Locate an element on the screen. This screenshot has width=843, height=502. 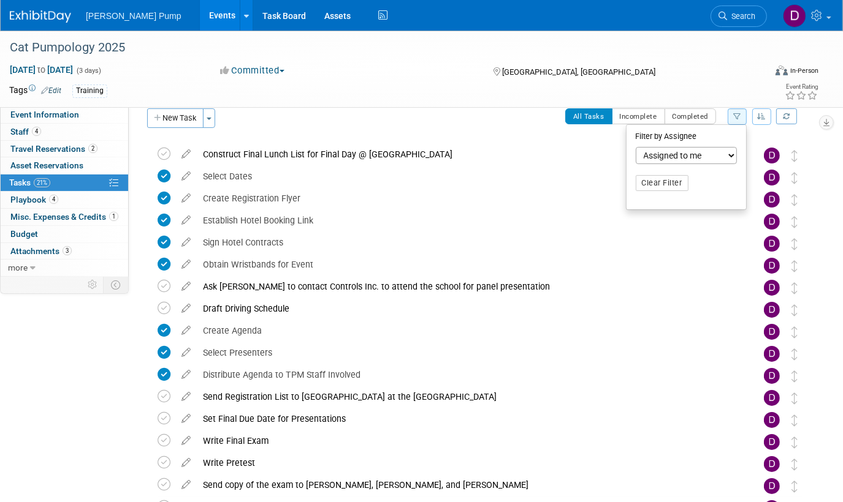
div: Event Rating is located at coordinates (801, 87).